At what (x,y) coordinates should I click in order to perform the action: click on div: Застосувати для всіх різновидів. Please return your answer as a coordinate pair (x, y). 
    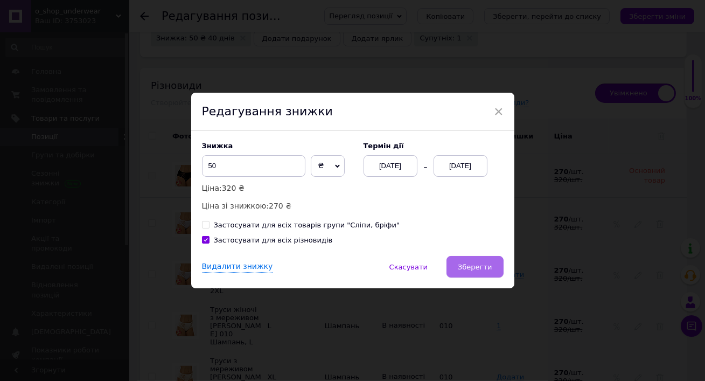
    Looking at the image, I should click on (273, 240).